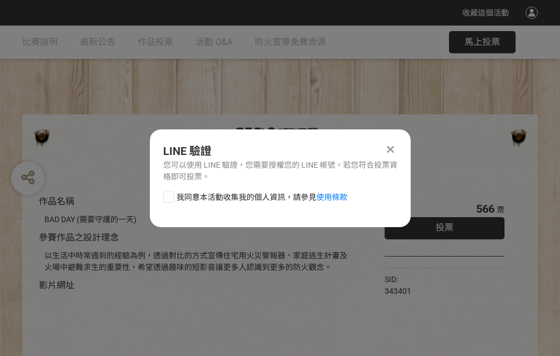 Image resolution: width=560 pixels, height=356 pixels. I want to click on div: LINE 驗證, so click(280, 151).